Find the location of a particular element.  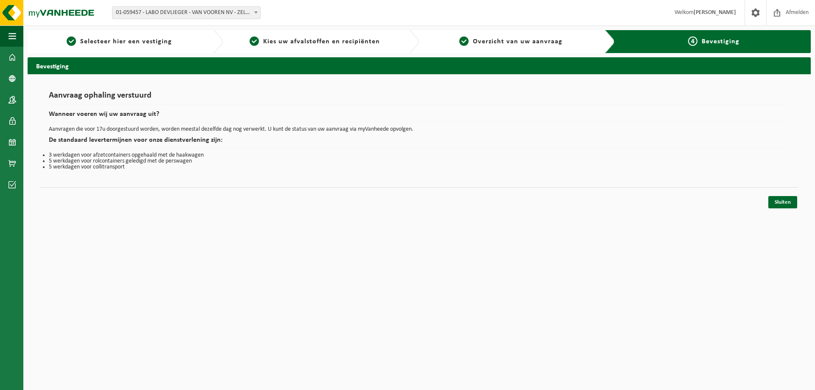

p: Aanvragen die voor 17u doorgestuurd worden, worden meestal dezelfde dag nog verwerkt. U kunt de s... is located at coordinates (419, 129).